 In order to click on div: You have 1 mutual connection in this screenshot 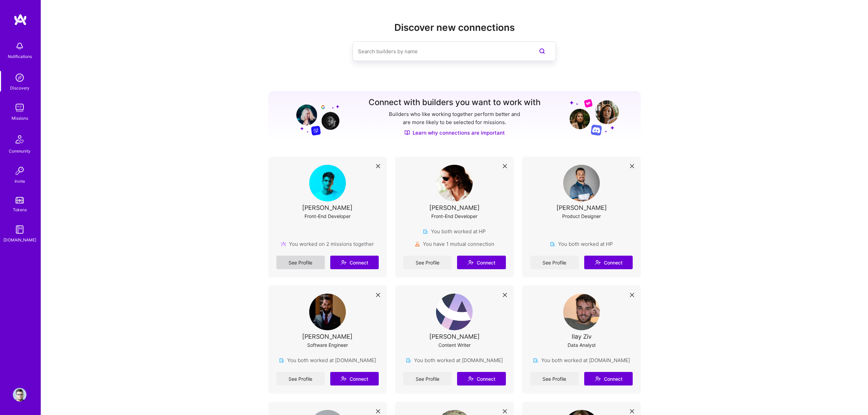, I will do `click(455, 244)`.